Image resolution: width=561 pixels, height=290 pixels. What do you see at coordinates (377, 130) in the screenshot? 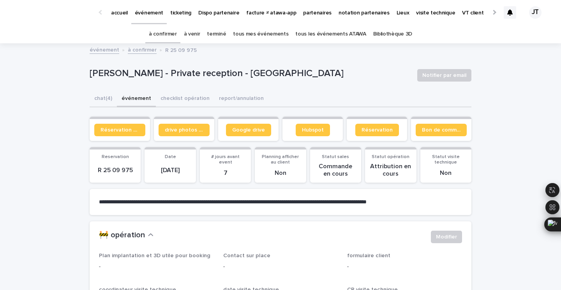
I see `a: Réservation` at bounding box center [377, 130].